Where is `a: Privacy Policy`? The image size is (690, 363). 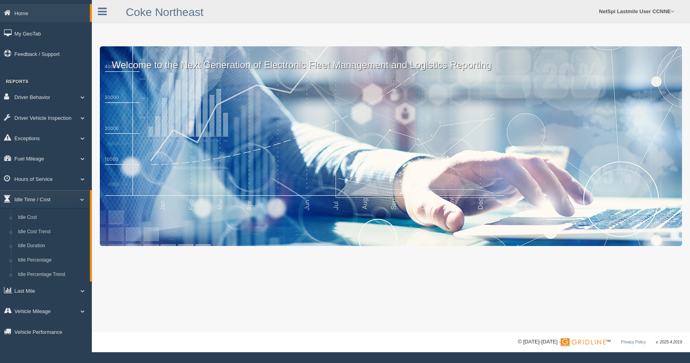 a: Privacy Policy is located at coordinates (633, 342).